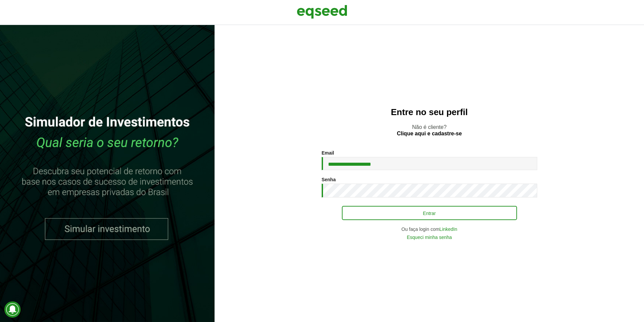  What do you see at coordinates (322, 12) in the screenshot?
I see `img: EqSeed Logo` at bounding box center [322, 12].